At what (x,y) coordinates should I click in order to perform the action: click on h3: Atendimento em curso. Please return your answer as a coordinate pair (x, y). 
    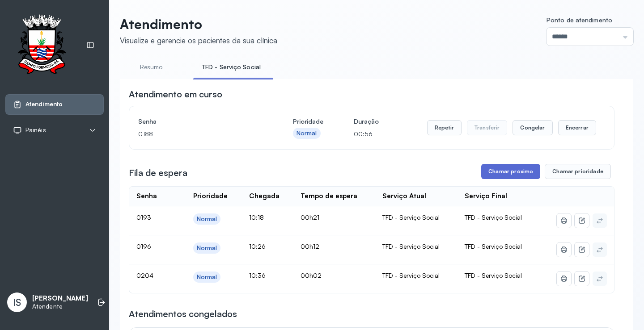
    Looking at the image, I should click on (175, 94).